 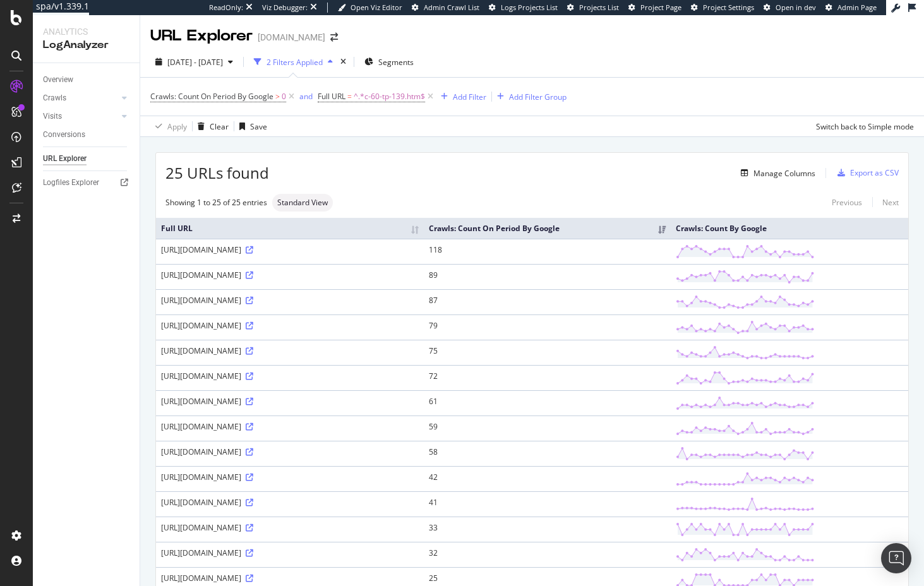 I want to click on span: Admin Page, so click(x=857, y=7).